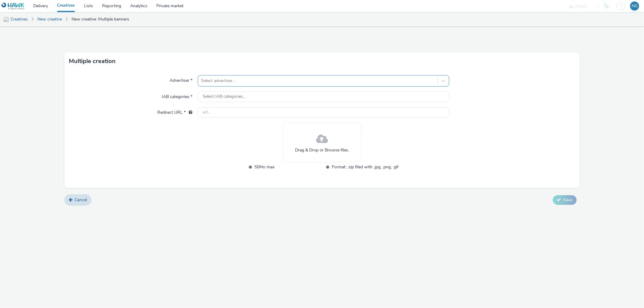  I want to click on img: Hawk Academy, so click(607, 6).